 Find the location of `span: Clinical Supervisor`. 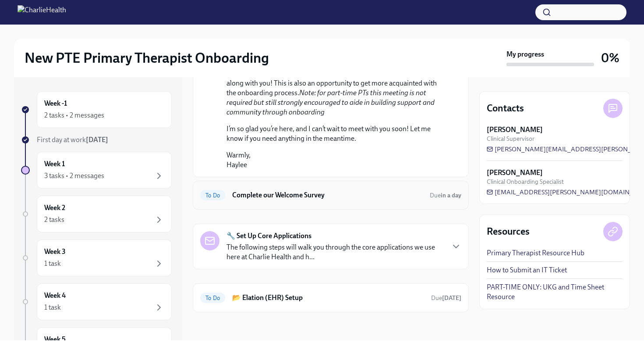

span: Clinical Supervisor is located at coordinates (511, 138).